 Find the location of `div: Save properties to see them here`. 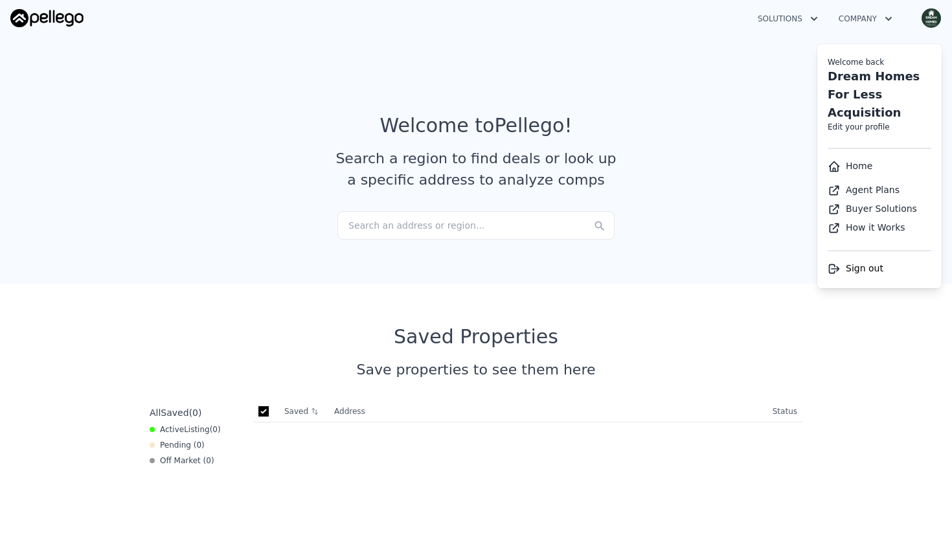

div: Save properties to see them here is located at coordinates (476, 369).